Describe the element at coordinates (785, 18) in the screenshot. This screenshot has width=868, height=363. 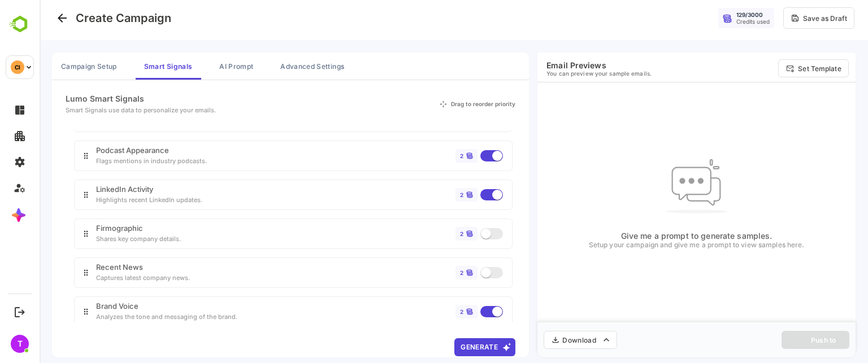
I see `div: Save as Draft` at that location.